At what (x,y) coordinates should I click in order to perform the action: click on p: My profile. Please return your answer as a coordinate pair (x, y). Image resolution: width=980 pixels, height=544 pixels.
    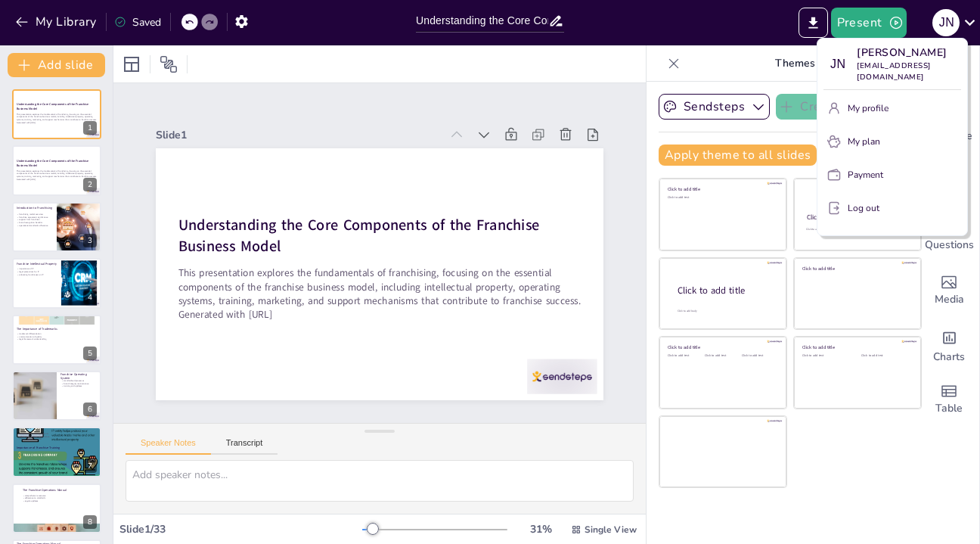
    Looking at the image, I should click on (868, 108).